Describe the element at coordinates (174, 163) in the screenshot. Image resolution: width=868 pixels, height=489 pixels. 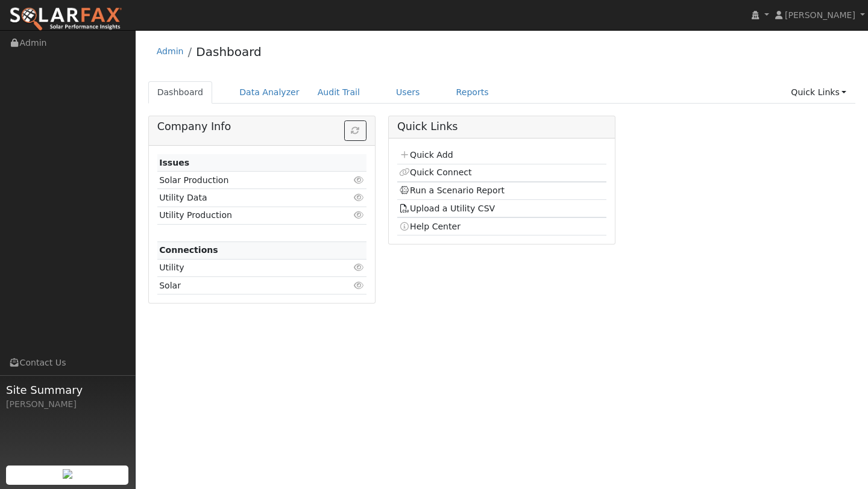
I see `strong: Issues` at that location.